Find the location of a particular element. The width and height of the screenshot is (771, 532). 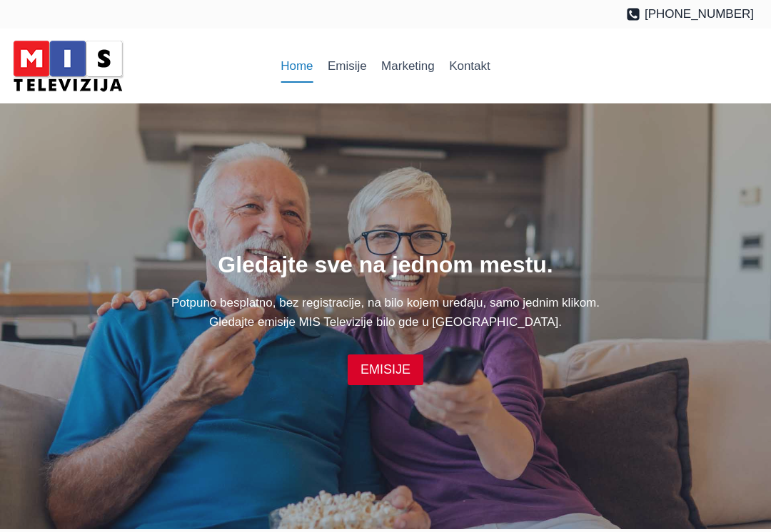

a: EMISIJE is located at coordinates (386, 370).